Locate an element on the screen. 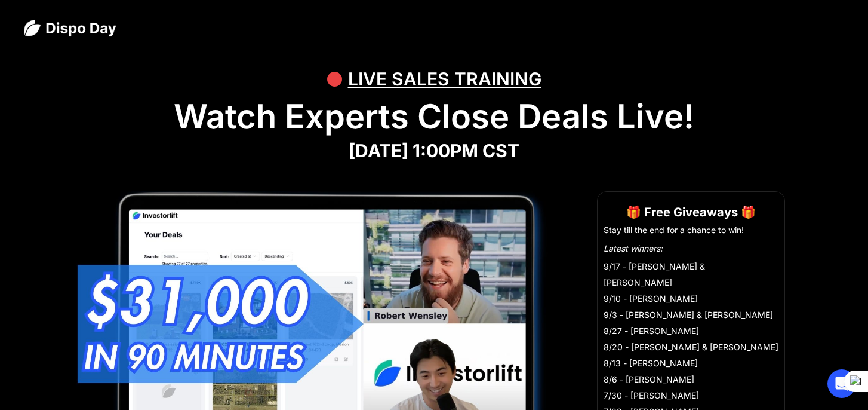  li: Stay till the end for a chance to win! is located at coordinates (690, 230).